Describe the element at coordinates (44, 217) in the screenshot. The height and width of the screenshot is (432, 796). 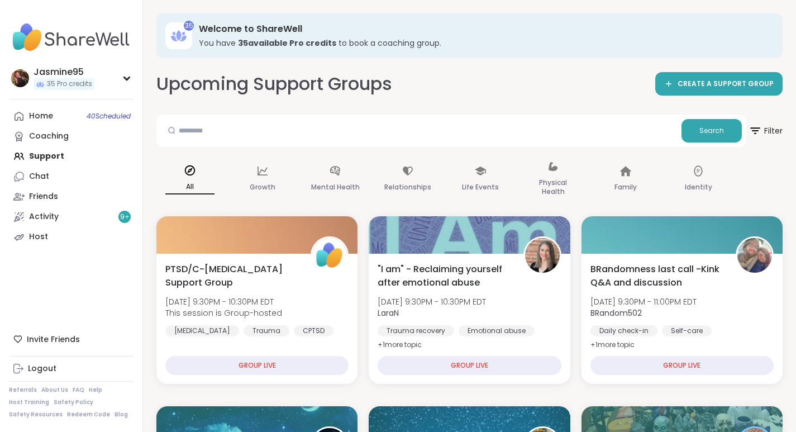
I see `div: Activity` at that location.